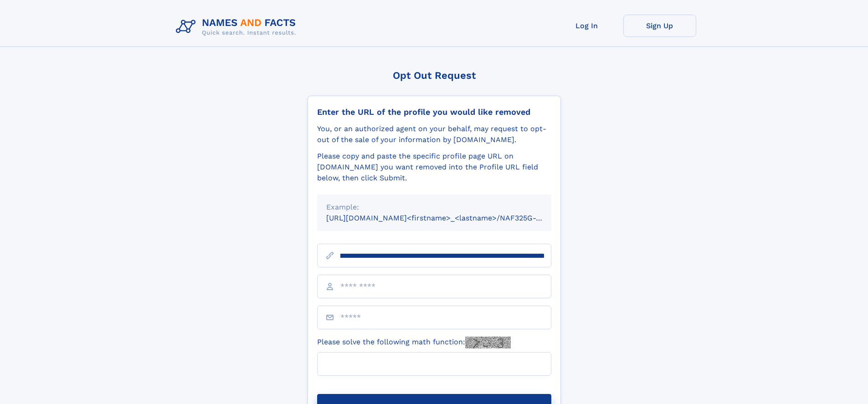 The image size is (868, 404). What do you see at coordinates (413, 343) in the screenshot?
I see `label: Please solve the following math function:` at bounding box center [413, 343].